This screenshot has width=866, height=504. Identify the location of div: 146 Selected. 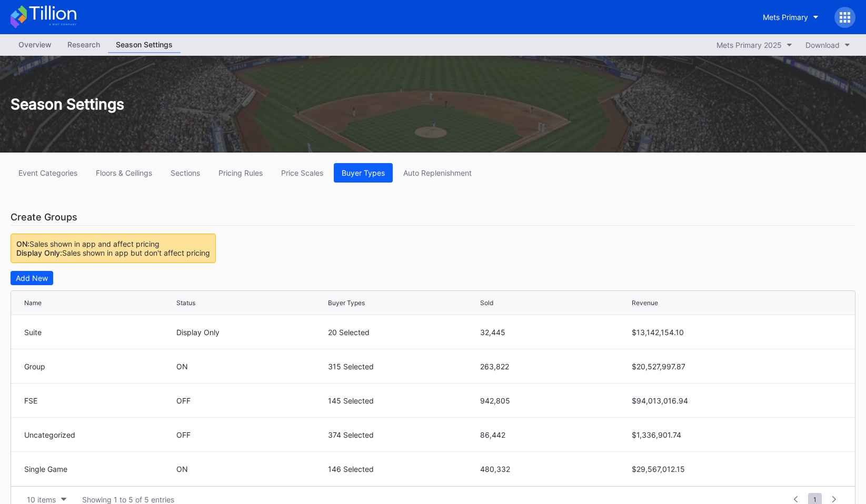
(403, 469).